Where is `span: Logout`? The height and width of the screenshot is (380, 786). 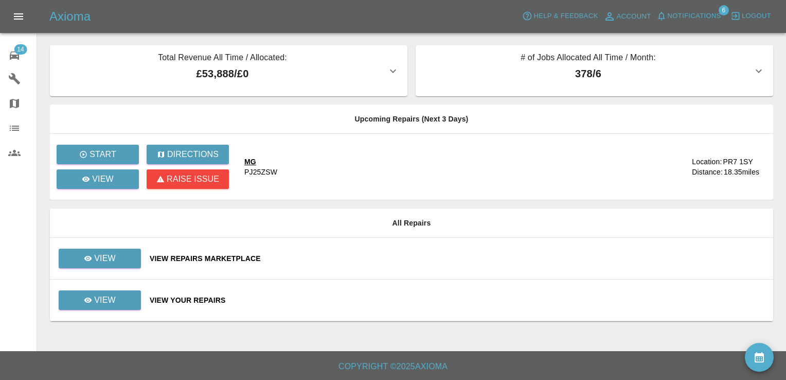 span: Logout is located at coordinates (757, 16).